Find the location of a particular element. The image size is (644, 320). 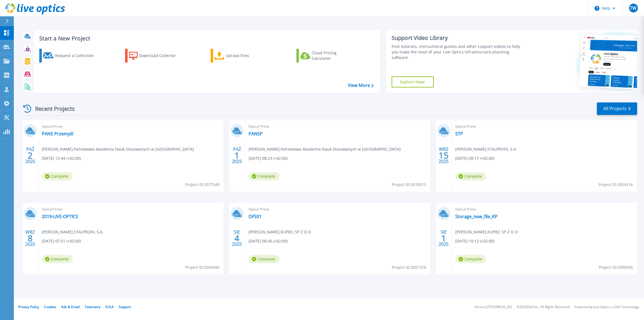

span: 15 is located at coordinates (444, 155).